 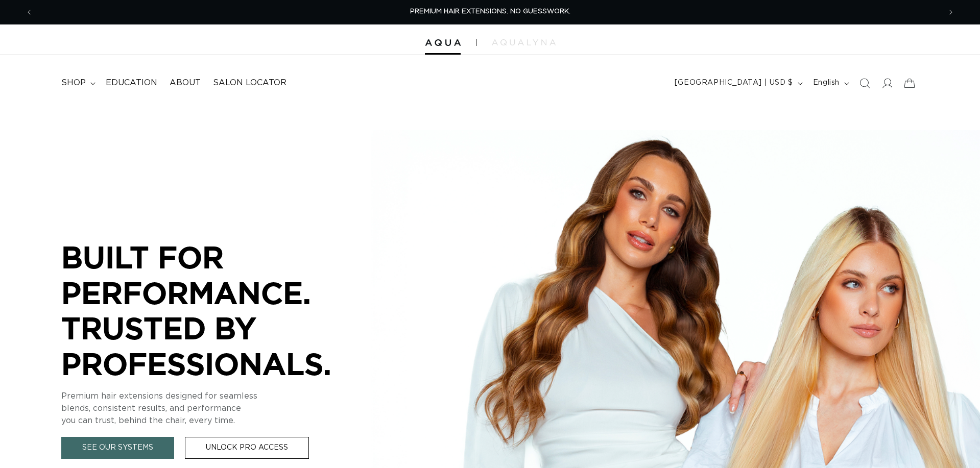 What do you see at coordinates (951, 12) in the screenshot?
I see `button: Next announcement` at bounding box center [951, 12].